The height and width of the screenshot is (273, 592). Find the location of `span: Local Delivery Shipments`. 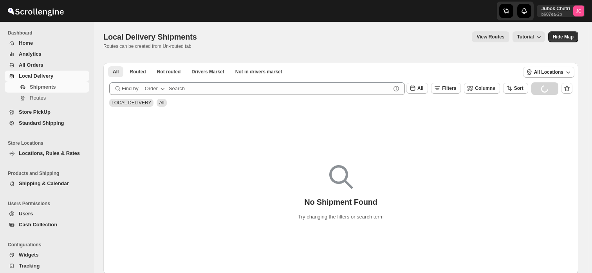

span: Local Delivery Shipments is located at coordinates (150, 37).